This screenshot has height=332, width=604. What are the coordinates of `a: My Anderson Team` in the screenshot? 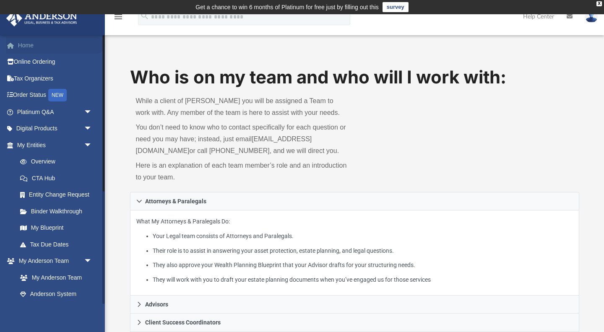 It's located at (54, 278).